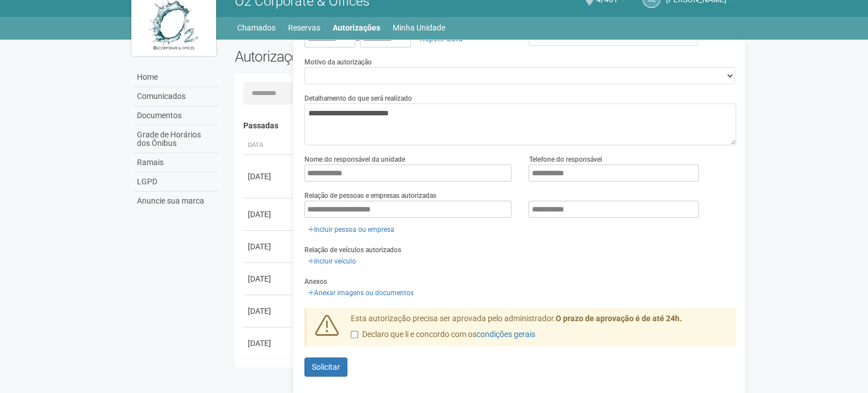  Describe the element at coordinates (176, 139) in the screenshot. I see `a: Grade de Horários dos Ônibus` at that location.